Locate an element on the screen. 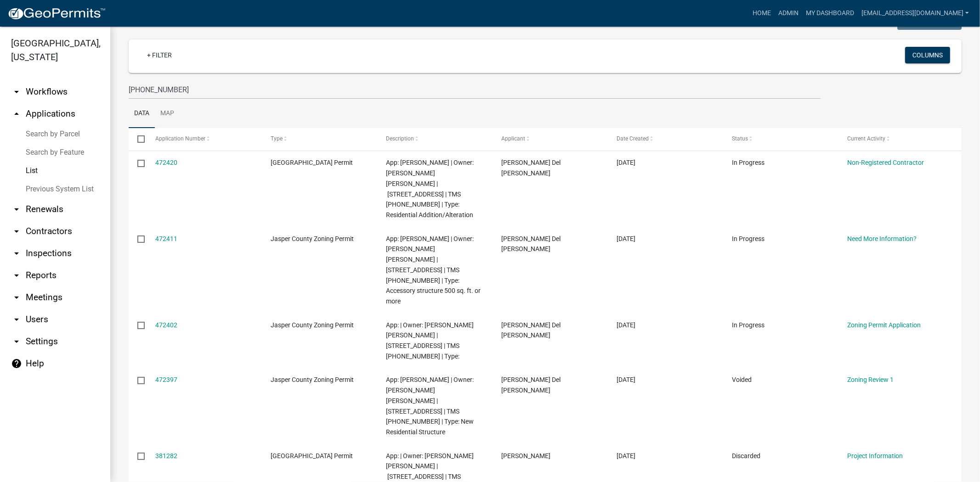 Image resolution: width=980 pixels, height=482 pixels. button: Columns is located at coordinates (927, 55).